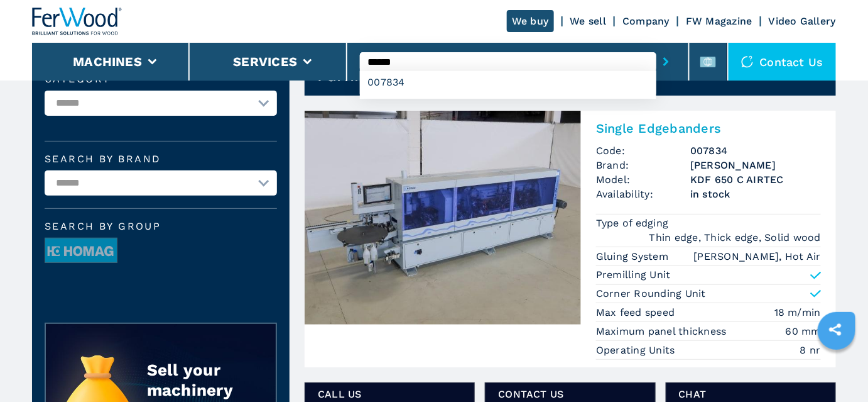 The width and height of the screenshot is (868, 402). I want to click on button: Services, so click(265, 62).